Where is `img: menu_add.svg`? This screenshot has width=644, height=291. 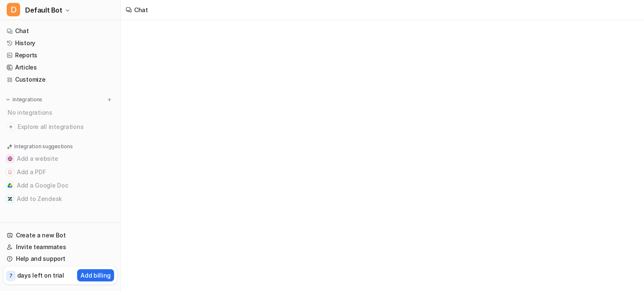
img: menu_add.svg is located at coordinates (109, 99).